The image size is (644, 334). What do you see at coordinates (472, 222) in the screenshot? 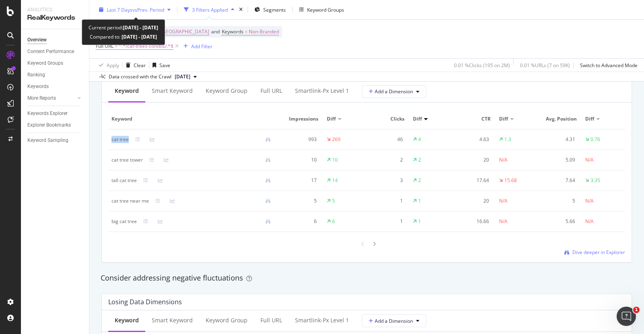
I see `div: 16.66` at bounding box center [472, 222].